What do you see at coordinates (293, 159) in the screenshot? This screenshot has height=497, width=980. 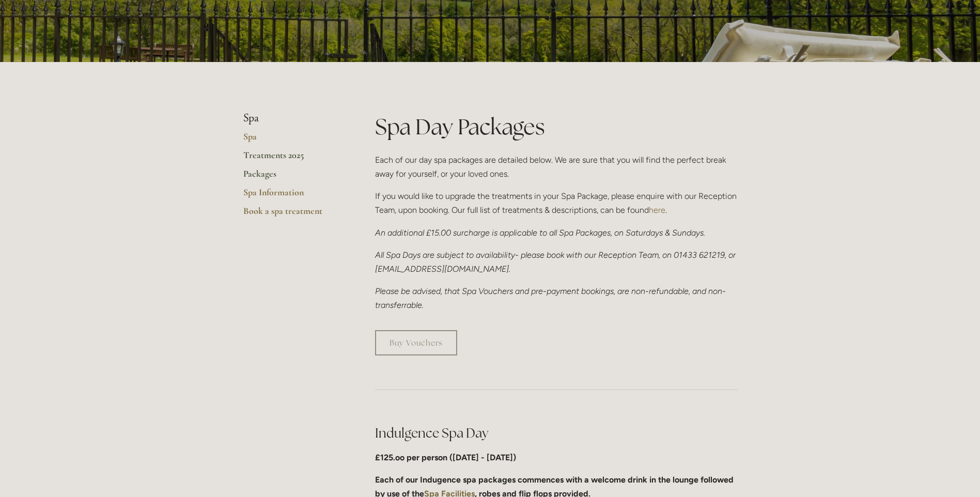 I see `a: Treatments 2025` at bounding box center [293, 159].